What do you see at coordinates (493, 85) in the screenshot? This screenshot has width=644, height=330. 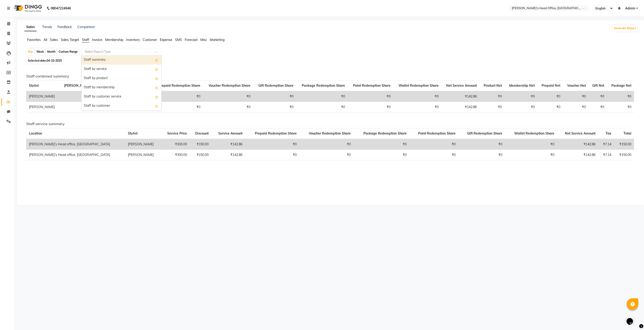 I see `span: Product Net` at bounding box center [493, 85].